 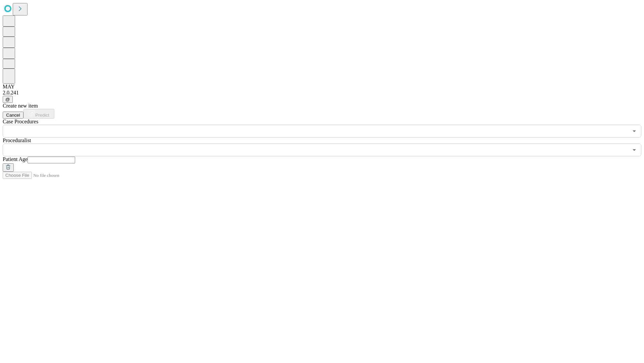 I want to click on span: Cancel, so click(x=13, y=115).